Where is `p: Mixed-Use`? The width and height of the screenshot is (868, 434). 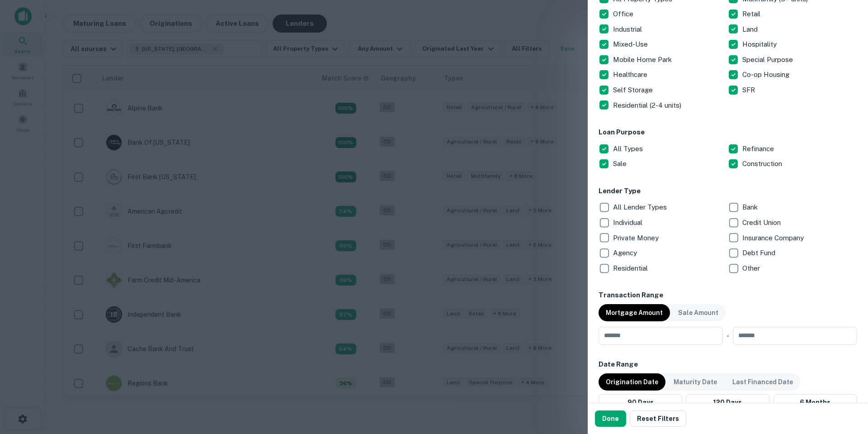 p: Mixed-Use is located at coordinates (632, 44).